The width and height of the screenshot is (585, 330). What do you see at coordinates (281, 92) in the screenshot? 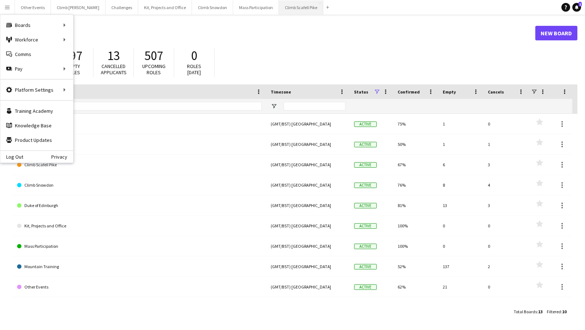
I see `span: Timezone` at bounding box center [281, 92].